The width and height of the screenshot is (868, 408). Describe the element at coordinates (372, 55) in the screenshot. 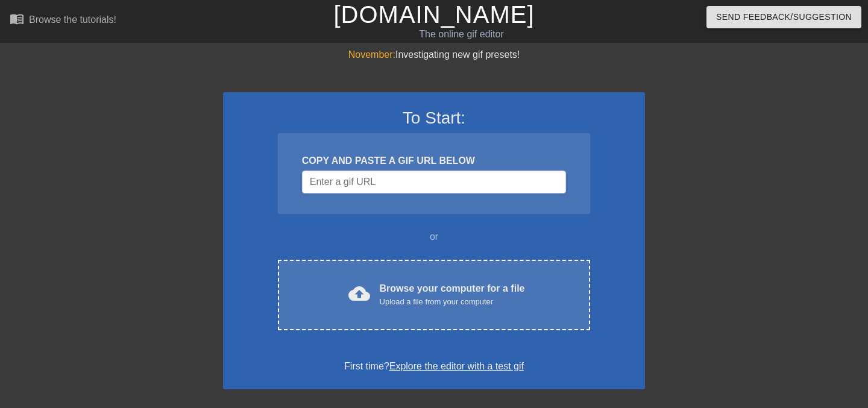

I see `span: November:` at that location.